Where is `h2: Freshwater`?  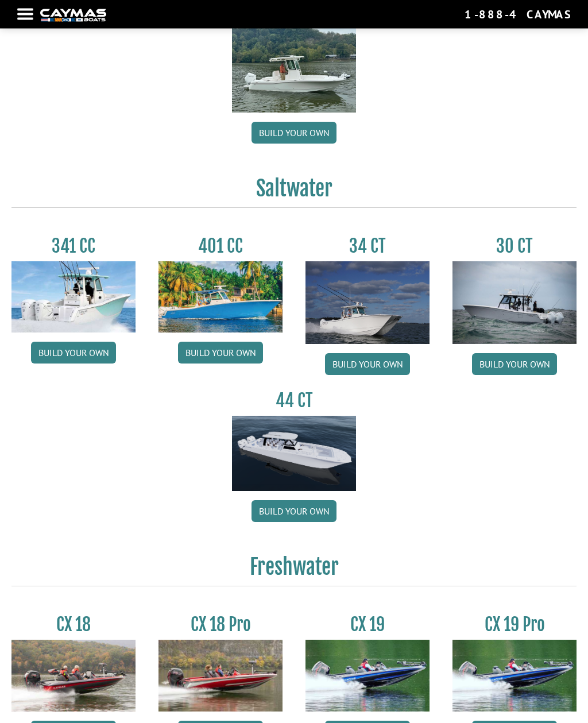
h2: Freshwater is located at coordinates (294, 571).